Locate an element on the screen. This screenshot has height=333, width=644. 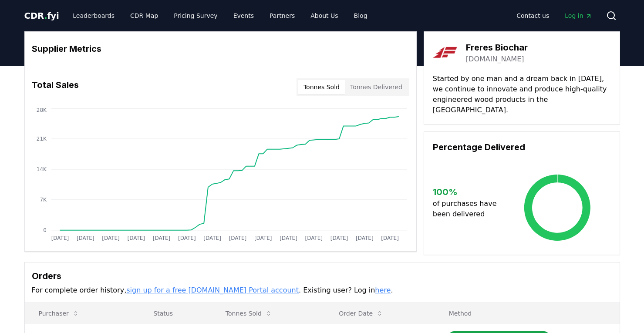
tspan: 21K is located at coordinates (42, 139).